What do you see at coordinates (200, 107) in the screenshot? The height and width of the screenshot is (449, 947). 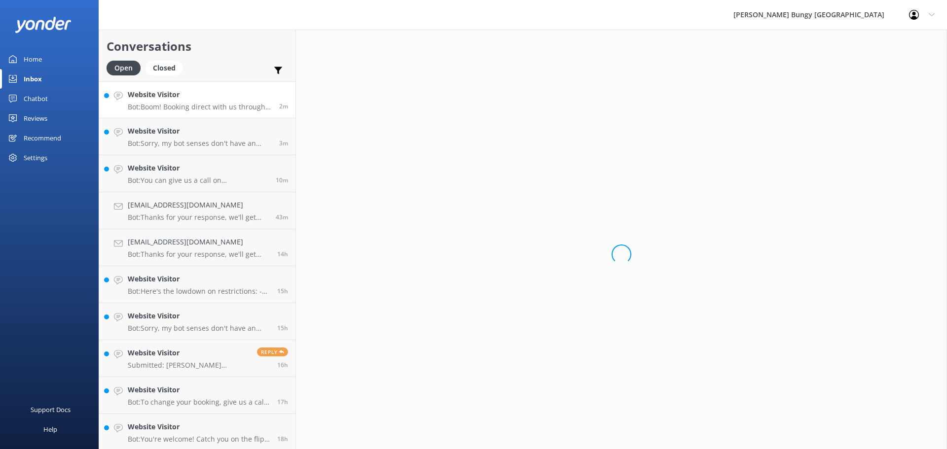 I see `p: Bot: Boom! Booking direct with us through the website always scores you the best prices. Our comb...` at bounding box center [200, 107].